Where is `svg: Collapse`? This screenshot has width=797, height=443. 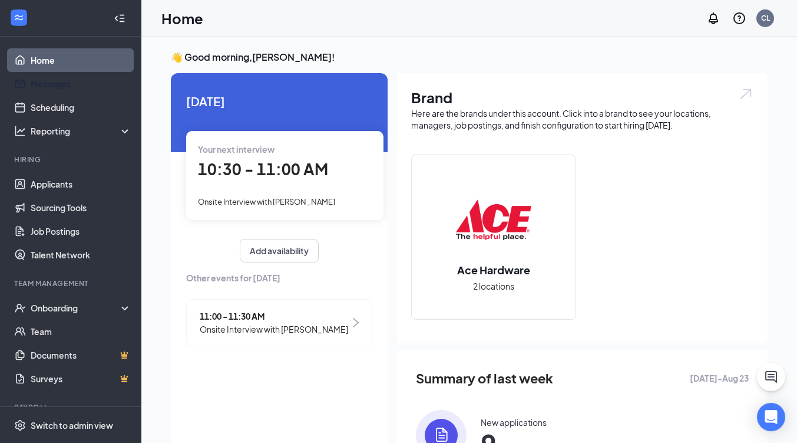
svg: Collapse is located at coordinates (120, 18).